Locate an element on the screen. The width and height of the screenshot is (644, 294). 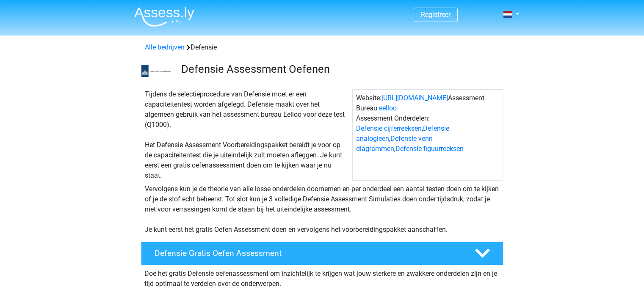
a: Registreer is located at coordinates (436, 14).